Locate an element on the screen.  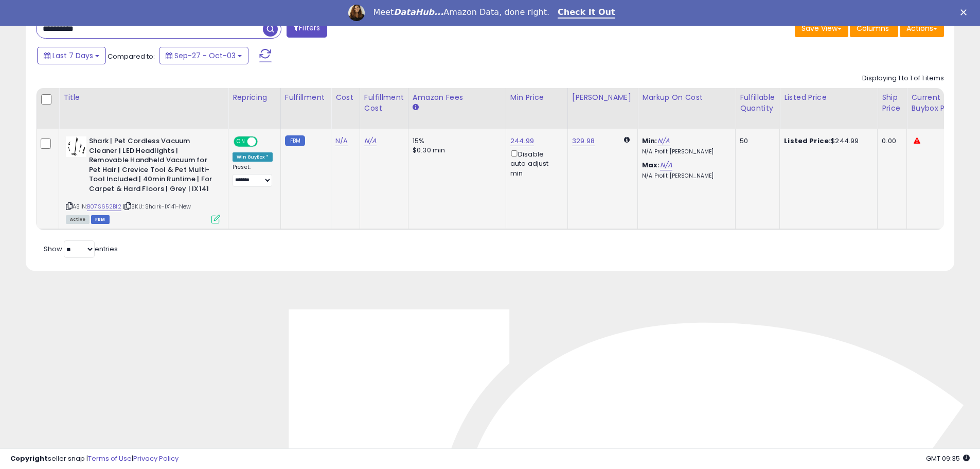
b: Shark | Pet Cordless Vacuum Cleaner | LED Headlights | Removable Handheld Vacuum for Pet Hair | C... is located at coordinates (151, 166).